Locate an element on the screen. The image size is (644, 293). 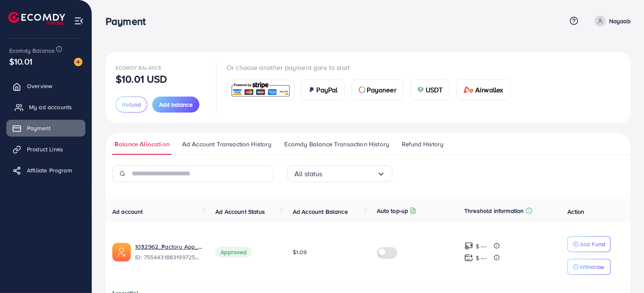
span: Refund is located at coordinates (131, 104).